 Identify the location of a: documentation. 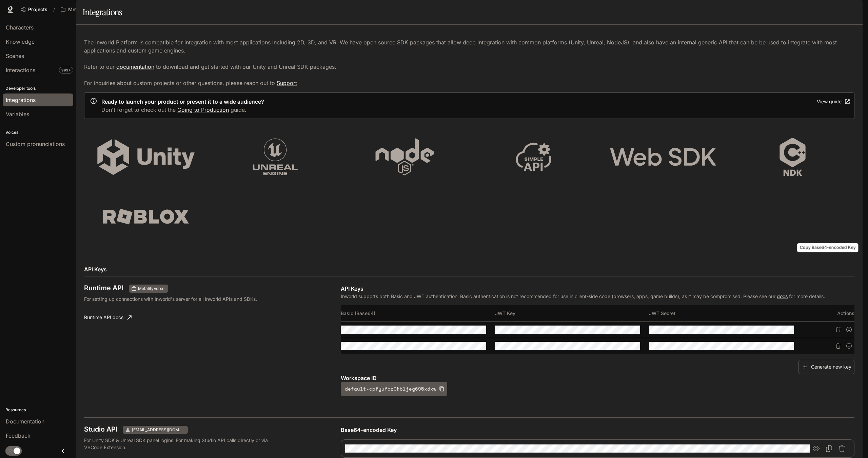
(136, 67).